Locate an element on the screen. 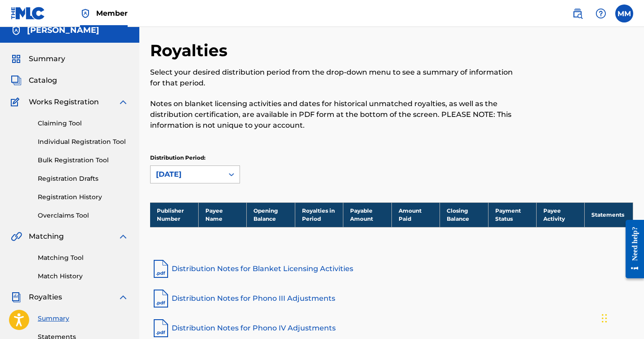 This screenshot has height=339, width=644. a: Public Search is located at coordinates (578, 14).